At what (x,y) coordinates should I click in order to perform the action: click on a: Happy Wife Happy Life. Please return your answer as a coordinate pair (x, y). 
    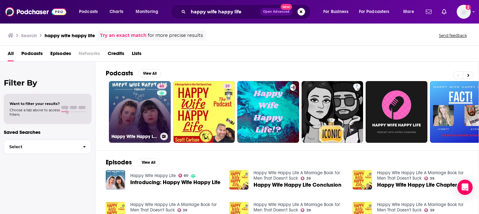
    Looking at the image, I should click on (153, 176).